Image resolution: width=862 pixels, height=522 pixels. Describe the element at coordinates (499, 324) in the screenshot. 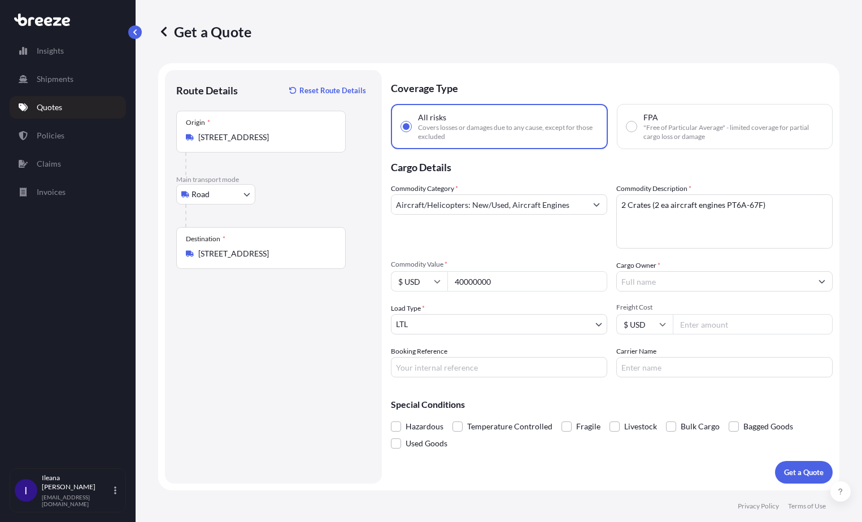

I see `button: LTL` at that location.